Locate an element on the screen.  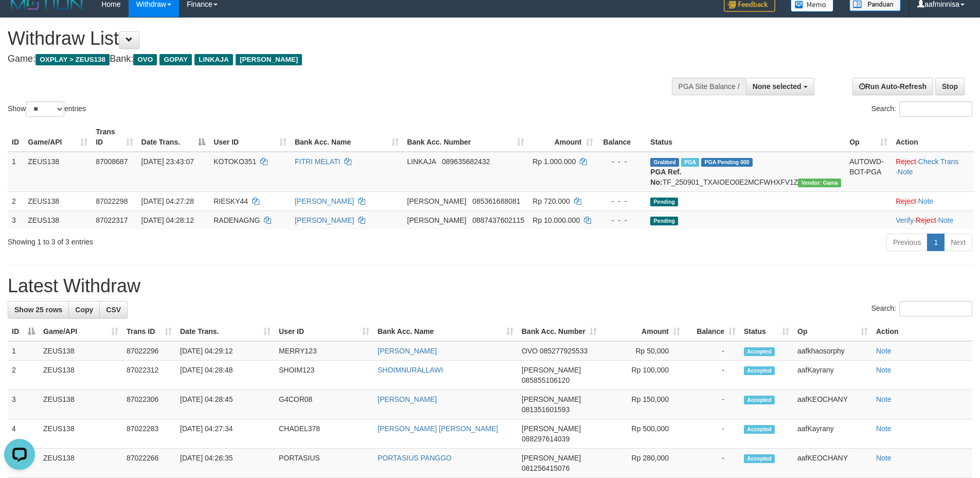
td: Rp 150,000 is located at coordinates (643, 404).